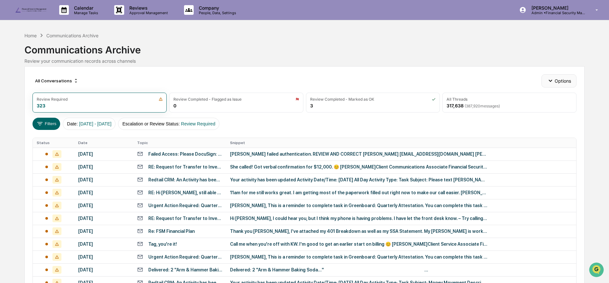 Image resolution: width=609 pixels, height=283 pixels. What do you see at coordinates (53, 143) in the screenshot?
I see `th: Status` at bounding box center [53, 143].